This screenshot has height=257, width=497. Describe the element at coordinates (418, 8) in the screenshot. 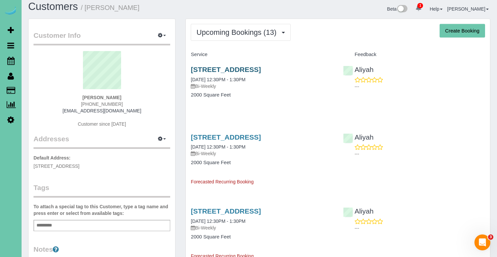

I see `a: 1` at that location.